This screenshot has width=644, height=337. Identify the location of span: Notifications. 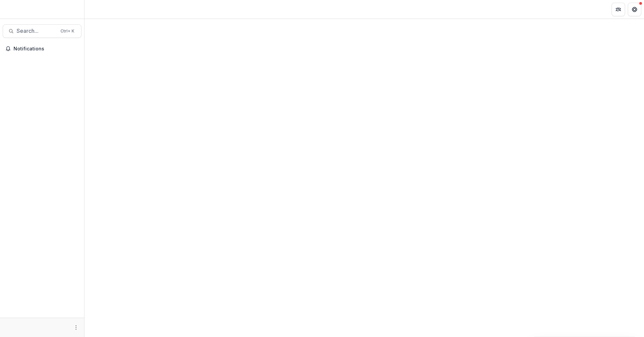
(46, 49).